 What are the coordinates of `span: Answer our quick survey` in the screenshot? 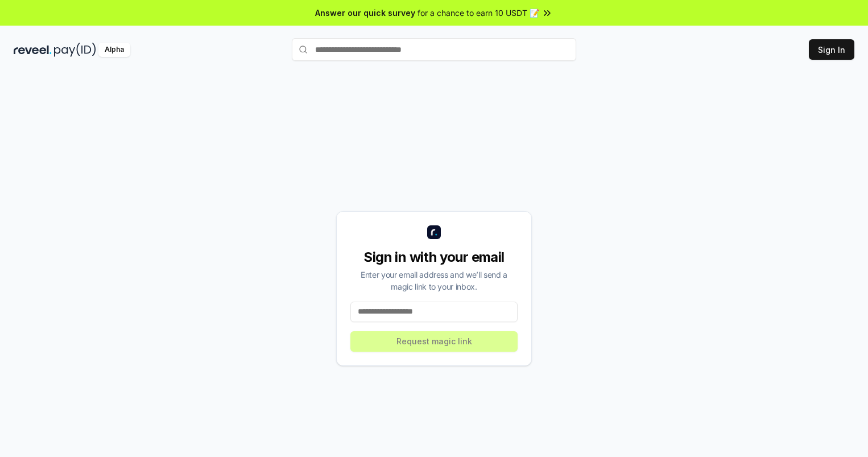 It's located at (365, 13).